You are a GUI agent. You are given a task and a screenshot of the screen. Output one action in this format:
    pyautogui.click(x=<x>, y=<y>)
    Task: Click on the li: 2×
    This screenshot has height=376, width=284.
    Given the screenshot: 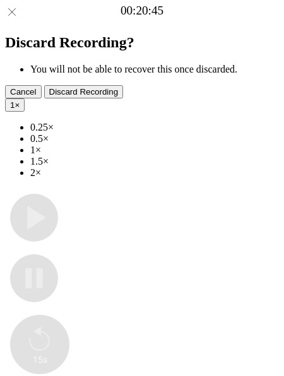 What is the action you would take?
    pyautogui.click(x=154, y=173)
    